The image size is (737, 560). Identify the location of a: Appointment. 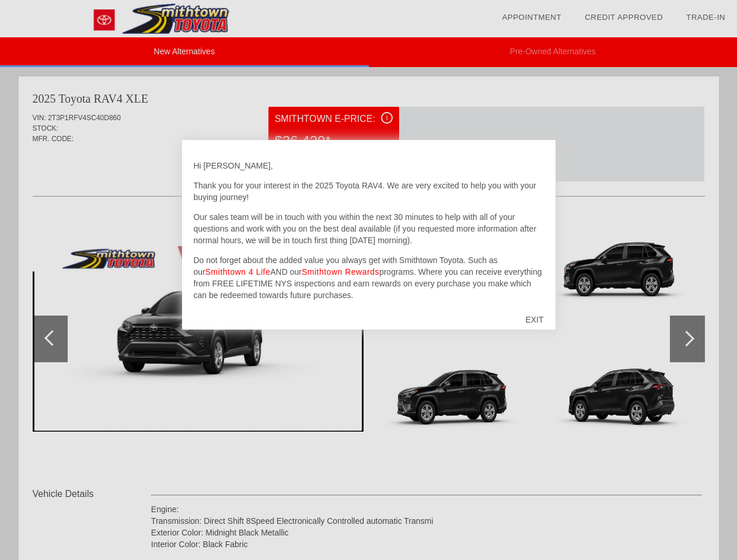
(531, 17).